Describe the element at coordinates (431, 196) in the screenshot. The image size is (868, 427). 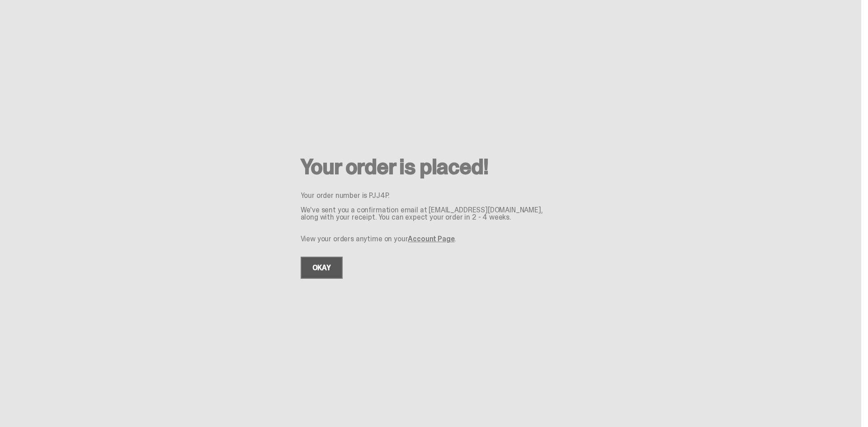
I see `p: Your order number is PJJ4P.` at that location.